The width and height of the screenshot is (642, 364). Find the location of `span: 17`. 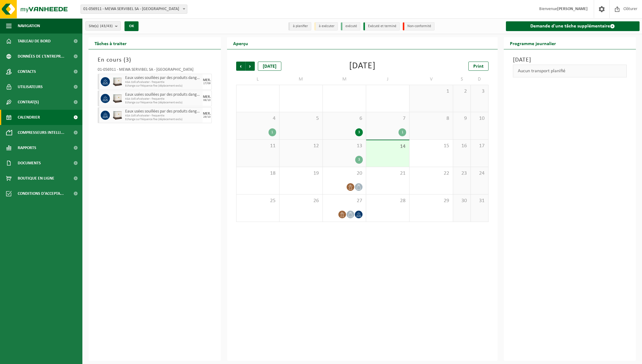

span: 17 is located at coordinates (479, 146).